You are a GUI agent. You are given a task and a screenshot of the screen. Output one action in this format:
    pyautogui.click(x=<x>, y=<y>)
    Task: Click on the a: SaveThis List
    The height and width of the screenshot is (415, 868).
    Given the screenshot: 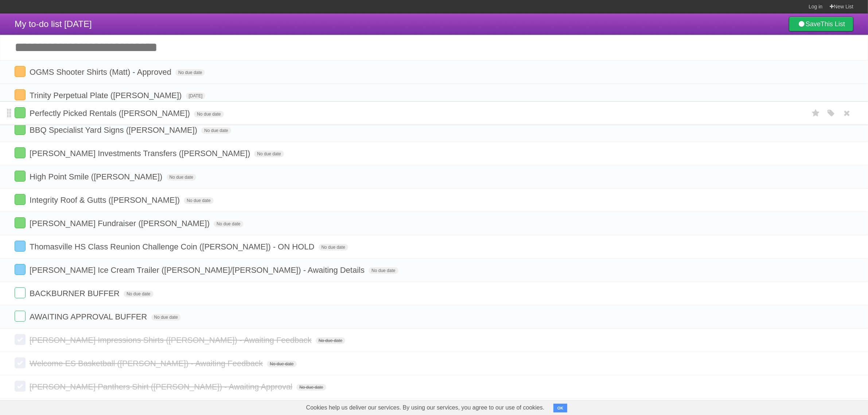 What is the action you would take?
    pyautogui.click(x=821, y=24)
    